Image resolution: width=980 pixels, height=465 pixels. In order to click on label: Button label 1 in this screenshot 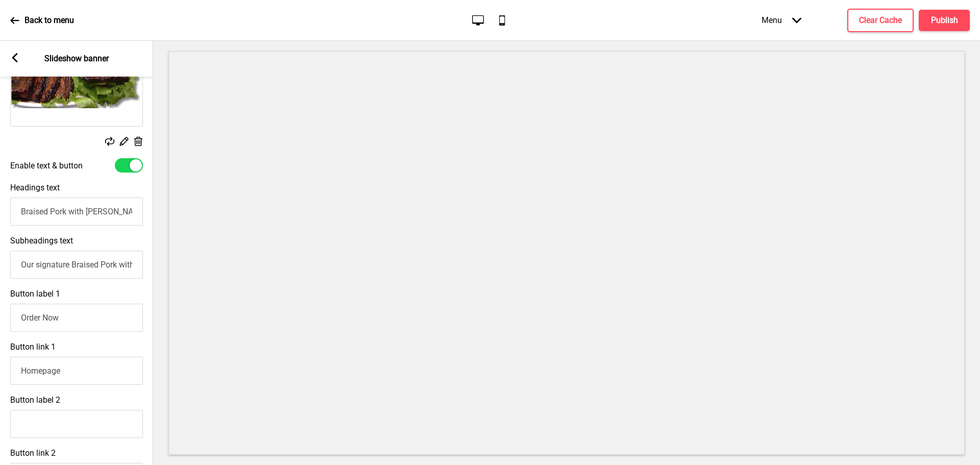, I will do `click(35, 294)`.